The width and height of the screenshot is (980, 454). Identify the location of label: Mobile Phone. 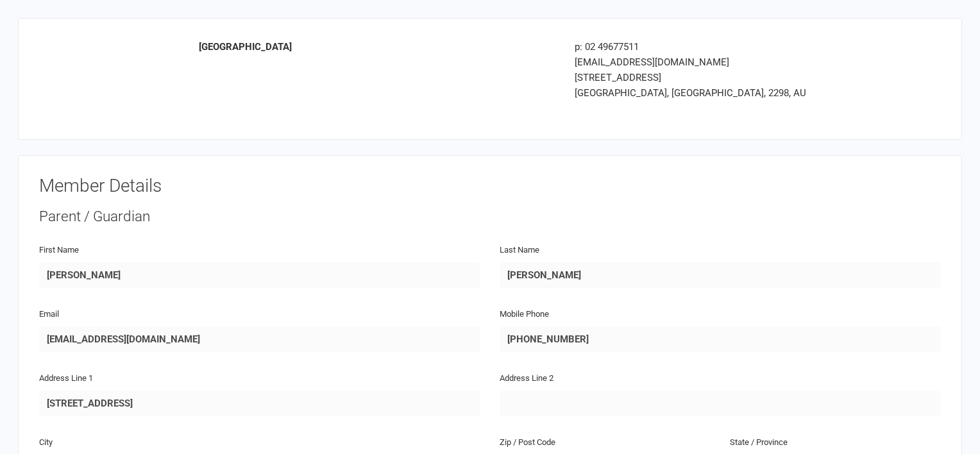
(524, 315).